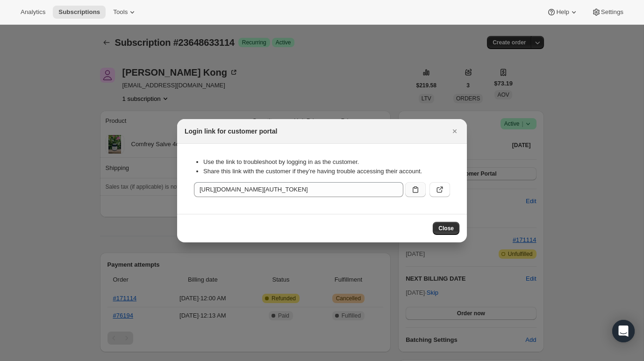  Describe the element at coordinates (33, 12) in the screenshot. I see `button: Analytics` at that location.